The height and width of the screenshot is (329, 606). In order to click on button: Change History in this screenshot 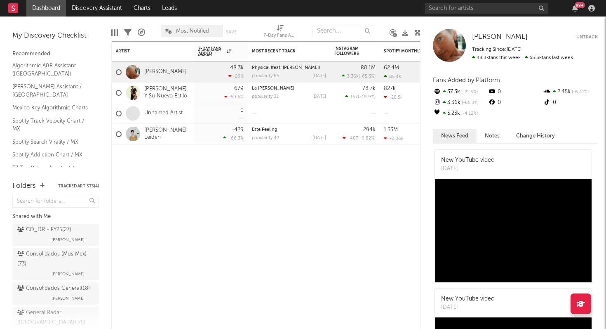, I will do `click(536, 136)`.